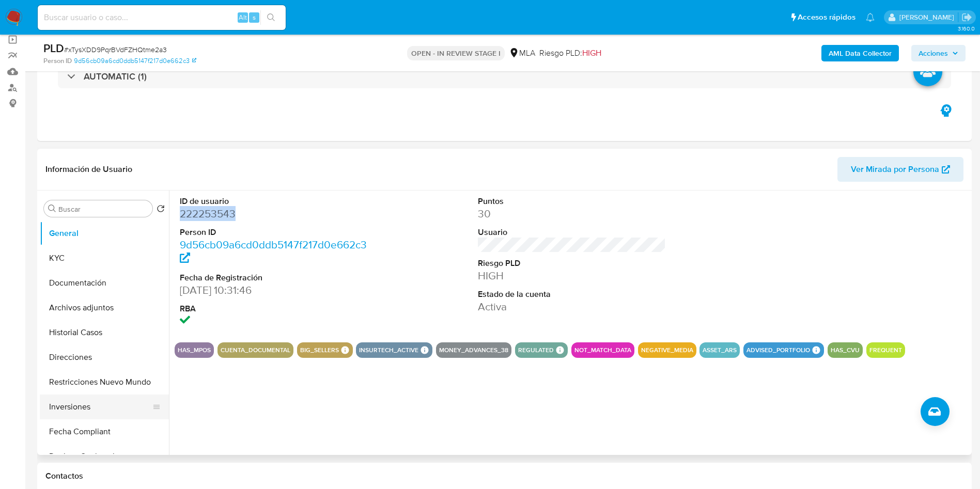  What do you see at coordinates (572, 307) in the screenshot?
I see `dd: Activa` at bounding box center [572, 307].